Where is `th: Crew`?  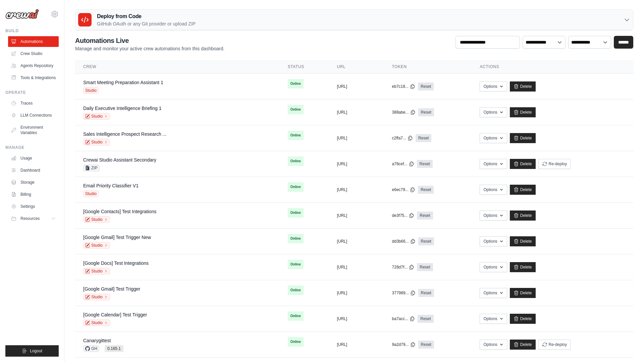 th: Crew is located at coordinates (178, 67).